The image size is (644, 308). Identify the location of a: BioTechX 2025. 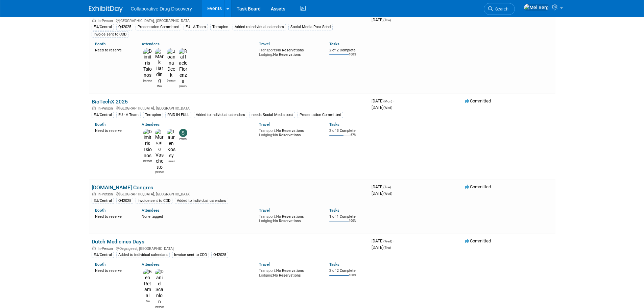
(110, 102).